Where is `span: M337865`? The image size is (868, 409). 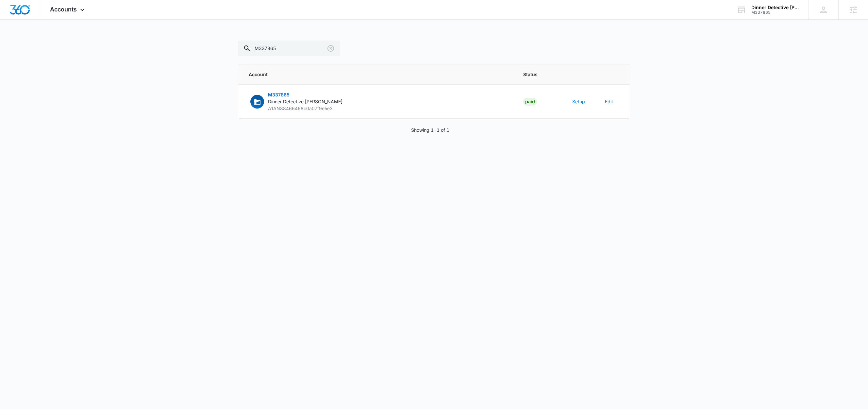
span: M337865 is located at coordinates (279, 94).